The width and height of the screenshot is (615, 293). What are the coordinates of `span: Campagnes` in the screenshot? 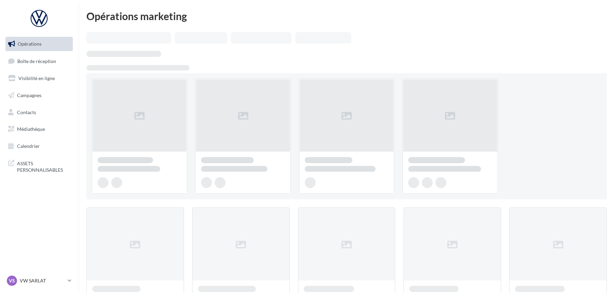 It's located at (29, 95).